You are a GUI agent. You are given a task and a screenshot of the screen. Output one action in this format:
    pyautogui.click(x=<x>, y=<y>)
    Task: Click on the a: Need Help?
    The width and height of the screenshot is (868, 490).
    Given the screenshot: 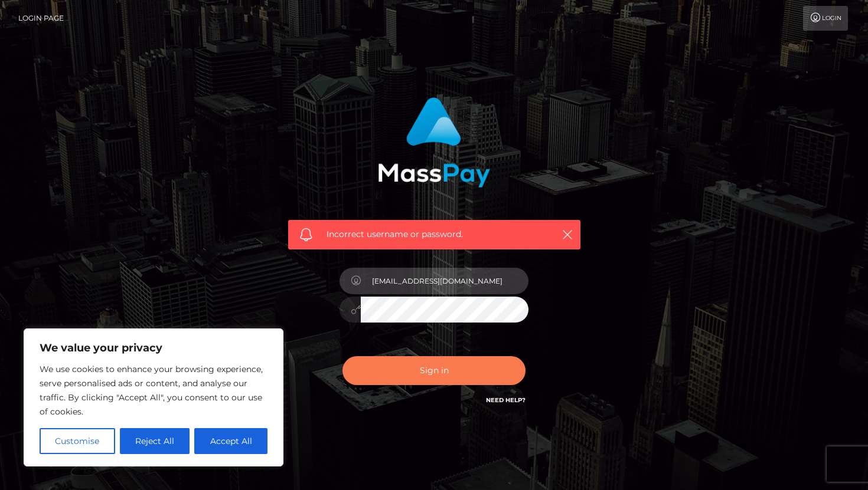 What is the action you would take?
    pyautogui.click(x=505, y=400)
    